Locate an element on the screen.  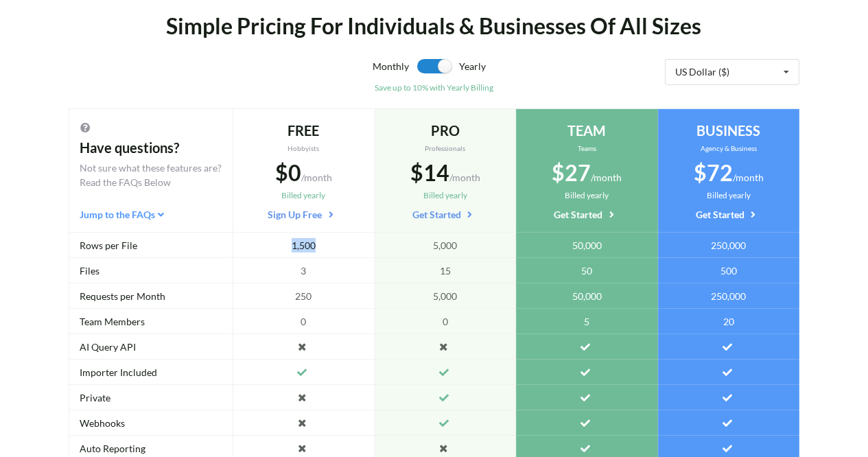
span: 500 is located at coordinates (729, 271).